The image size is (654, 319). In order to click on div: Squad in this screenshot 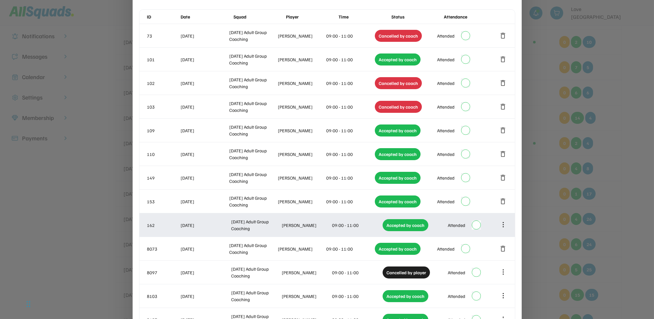, I will do `click(259, 17)`.